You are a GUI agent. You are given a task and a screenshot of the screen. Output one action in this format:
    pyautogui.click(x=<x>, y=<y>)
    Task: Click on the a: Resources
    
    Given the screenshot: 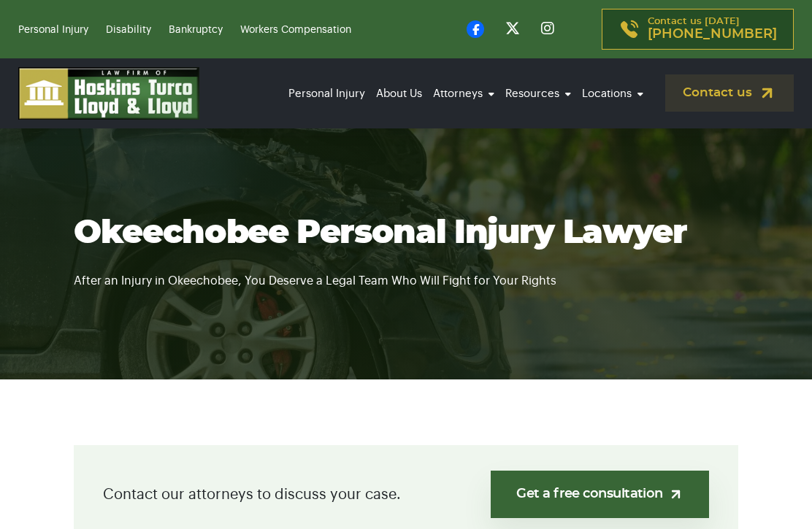 What is the action you would take?
    pyautogui.click(x=538, y=93)
    